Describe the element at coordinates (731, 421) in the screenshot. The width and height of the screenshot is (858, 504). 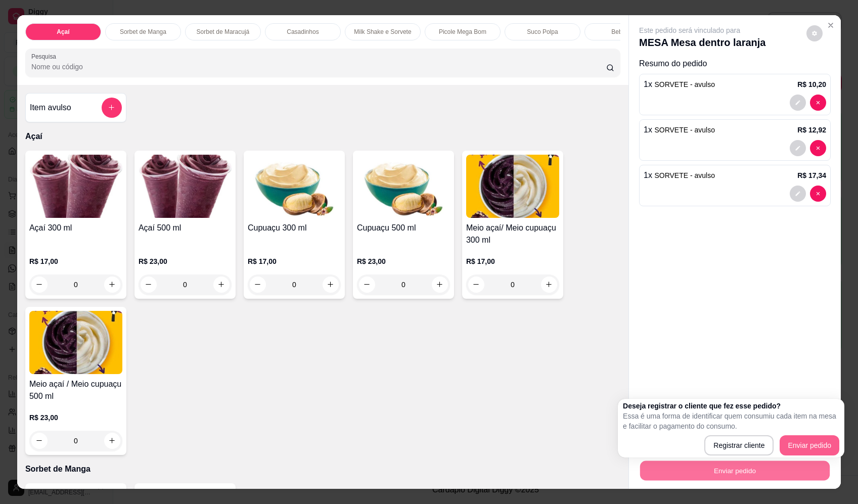
I see `p: Essa é uma forma de identificar quem consumiu cada item na mesa e facilitar o pagamento do consumo.` at that location.